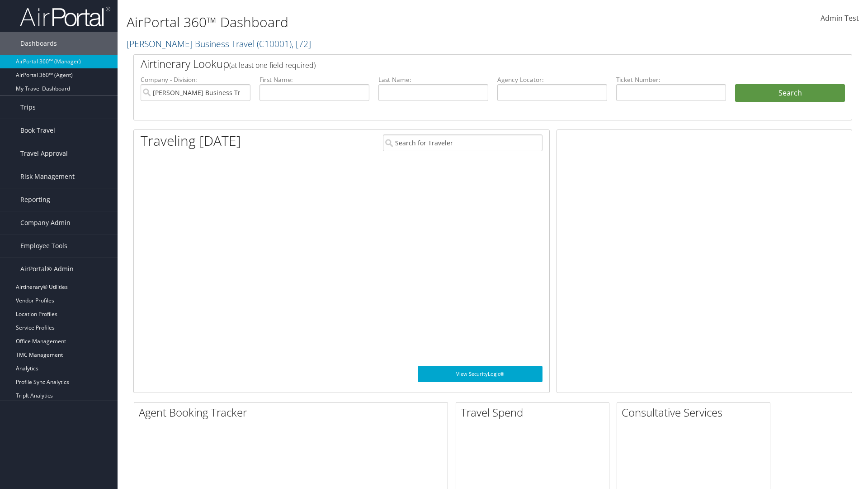 The width and height of the screenshot is (868, 489). Describe the element at coordinates (840, 19) in the screenshot. I see `a: Admin Test` at that location.